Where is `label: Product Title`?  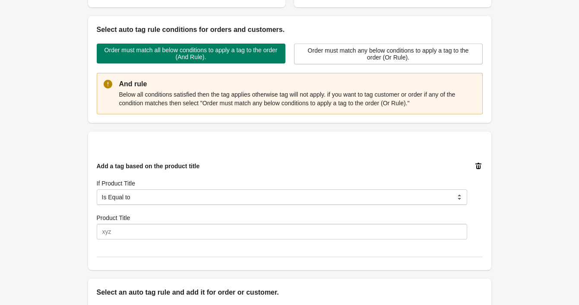
label: Product Title is located at coordinates (114, 218).